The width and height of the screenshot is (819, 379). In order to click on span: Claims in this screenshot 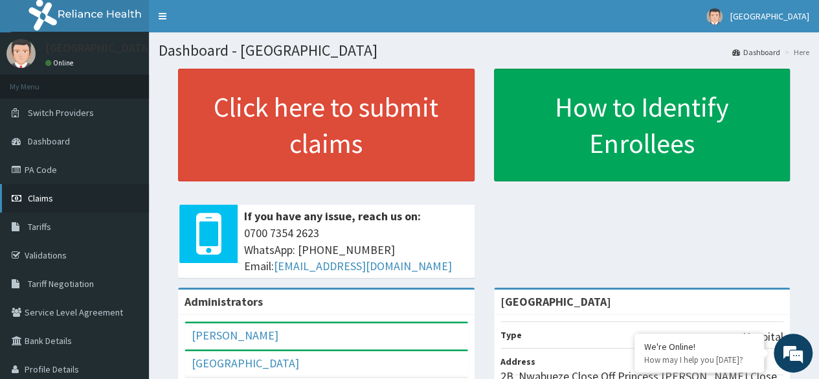, I will do `click(40, 198)`.